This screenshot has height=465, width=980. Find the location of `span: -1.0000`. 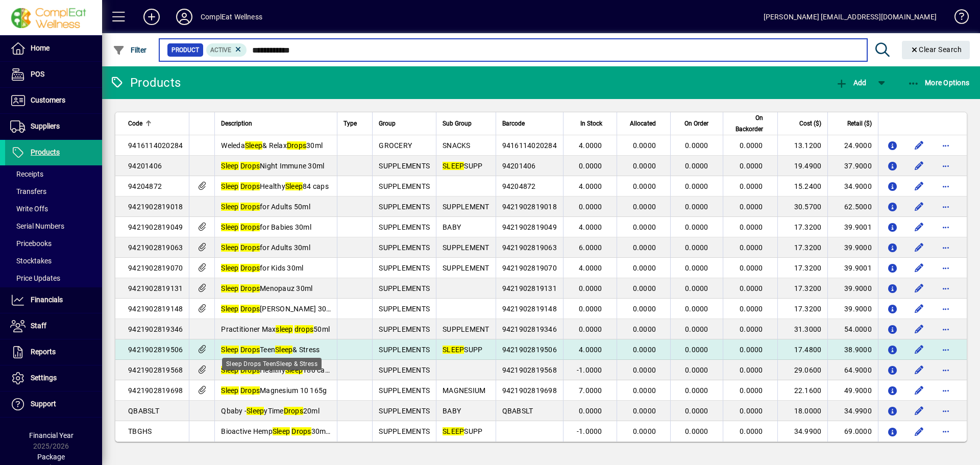

span: -1.0000 is located at coordinates (590, 370).